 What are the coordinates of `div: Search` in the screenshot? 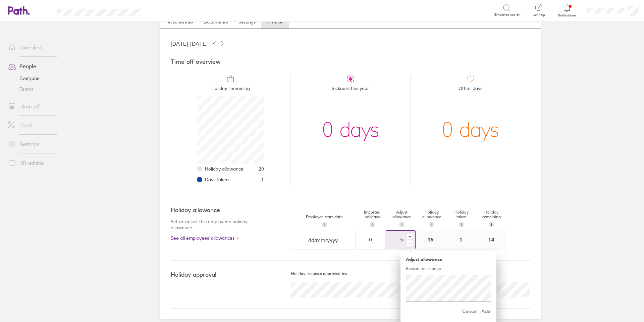 It's located at (168, 10).